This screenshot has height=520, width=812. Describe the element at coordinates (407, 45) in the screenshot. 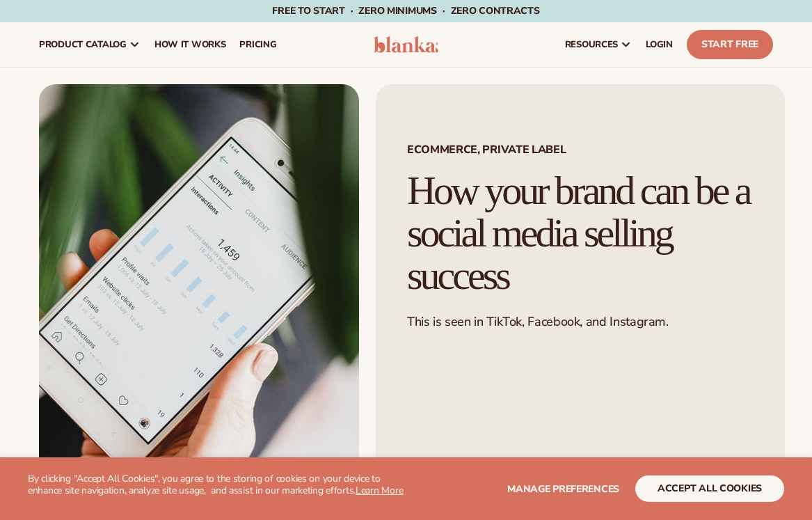

I see `img: logo` at that location.